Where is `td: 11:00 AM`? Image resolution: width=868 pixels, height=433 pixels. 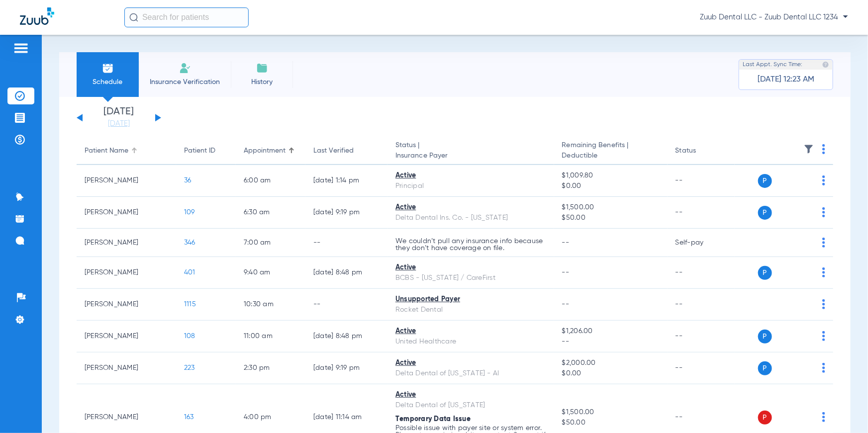 td: 11:00 AM is located at coordinates (271, 336).